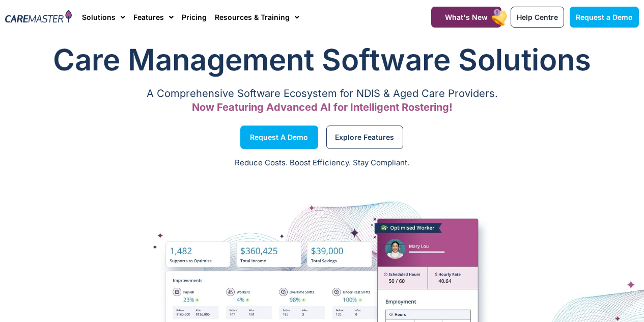  What do you see at coordinates (364, 137) in the screenshot?
I see `a: Explore Features` at bounding box center [364, 137].